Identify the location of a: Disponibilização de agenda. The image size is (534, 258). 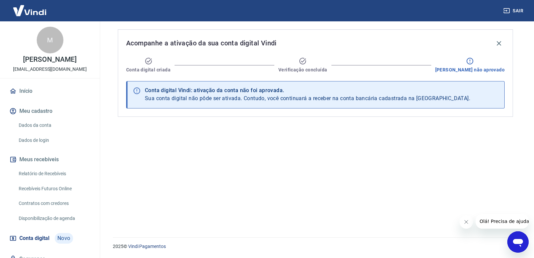
(54, 218).